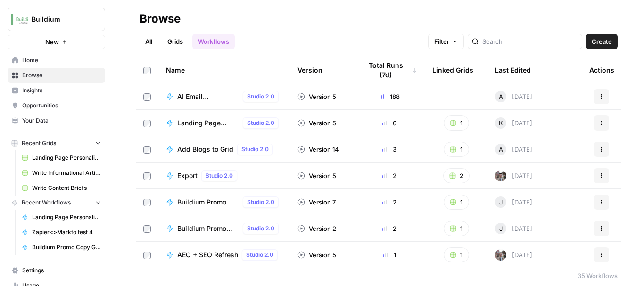 Image resolution: width=644 pixels, height=286 pixels. I want to click on span: Buildium Promo Copy Generator (Net New), so click(208, 202).